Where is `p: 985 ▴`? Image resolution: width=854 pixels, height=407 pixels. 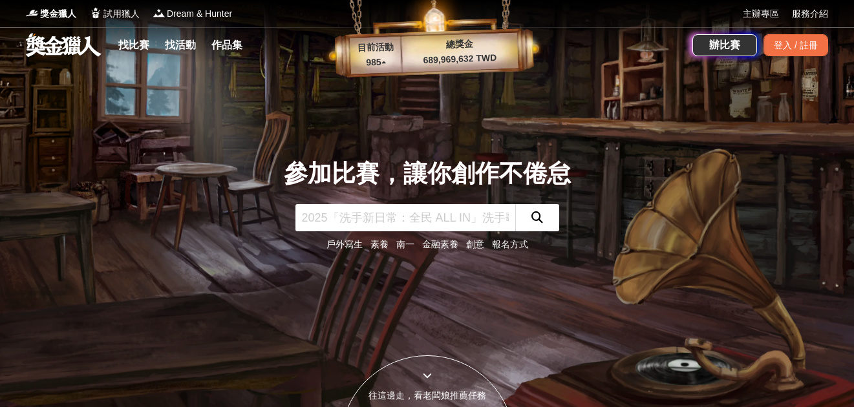
p: 985 ▴ is located at coordinates (376, 63).